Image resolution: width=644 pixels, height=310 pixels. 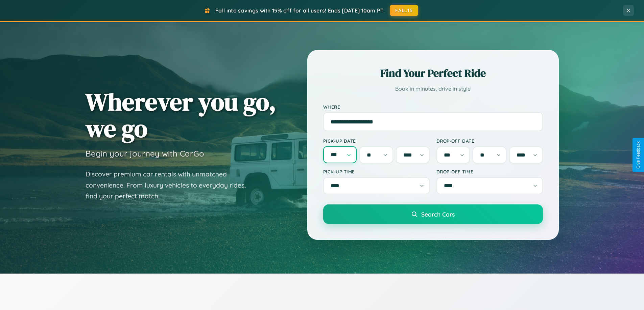 What do you see at coordinates (145, 153) in the screenshot?
I see `h3: Begin your journey with CarGo` at bounding box center [145, 153].